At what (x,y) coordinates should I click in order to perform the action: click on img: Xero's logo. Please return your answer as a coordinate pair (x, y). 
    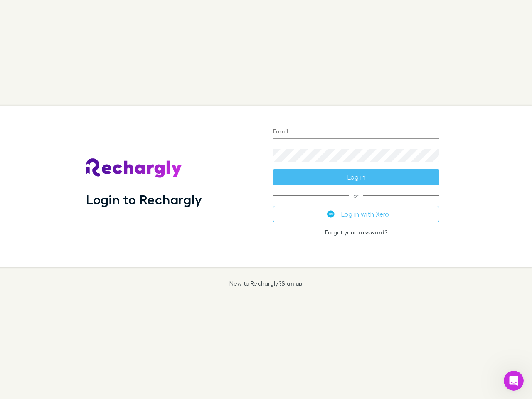
    Looking at the image, I should click on (331, 214).